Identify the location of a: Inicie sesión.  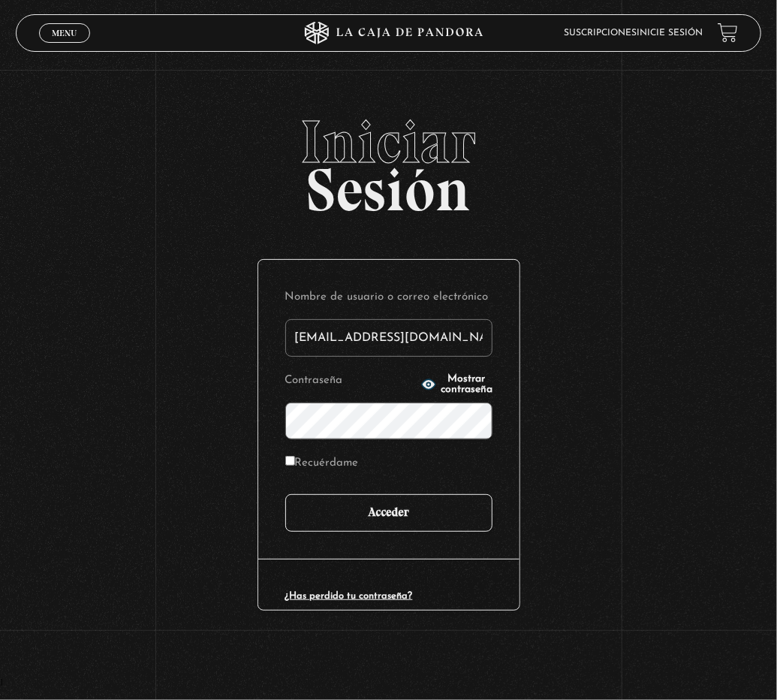
(669, 33).